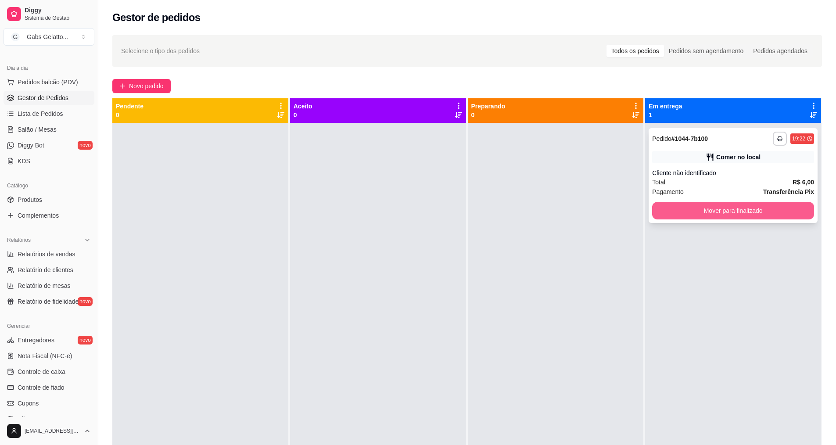 The width and height of the screenshot is (836, 445). Describe the element at coordinates (141, 86) in the screenshot. I see `button: Novo pedido` at that location.